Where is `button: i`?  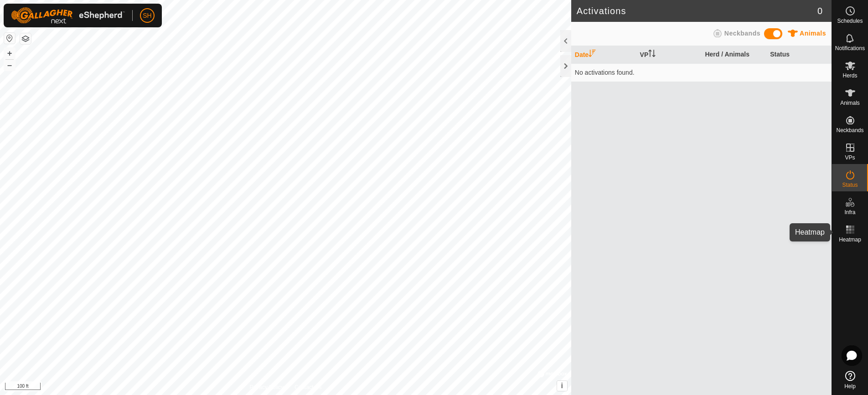
button: i is located at coordinates (562, 386).